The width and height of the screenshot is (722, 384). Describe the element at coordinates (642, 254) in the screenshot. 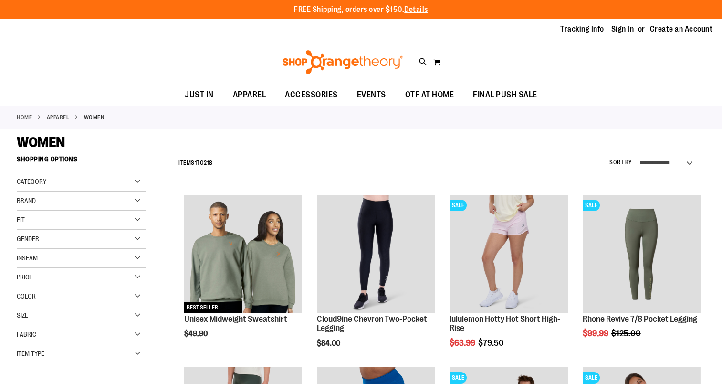

I see `a: Rhone Revive 7/8 Pocket LeggingSALE` at that location.